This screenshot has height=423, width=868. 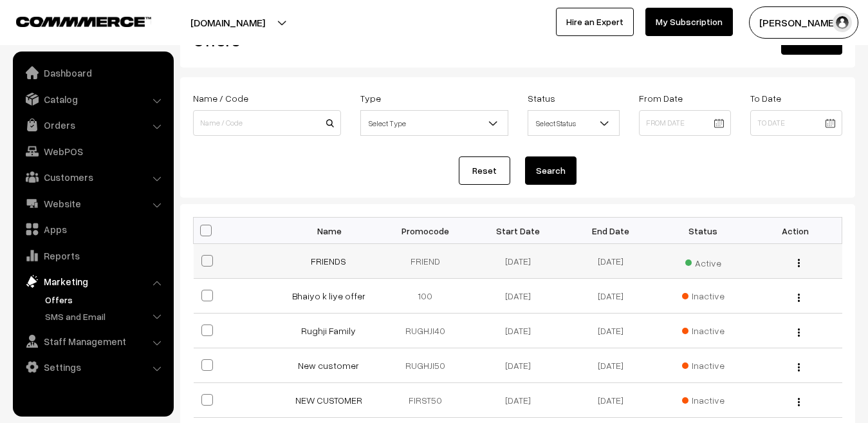 What do you see at coordinates (551, 170) in the screenshot?
I see `button: Search` at bounding box center [551, 170].